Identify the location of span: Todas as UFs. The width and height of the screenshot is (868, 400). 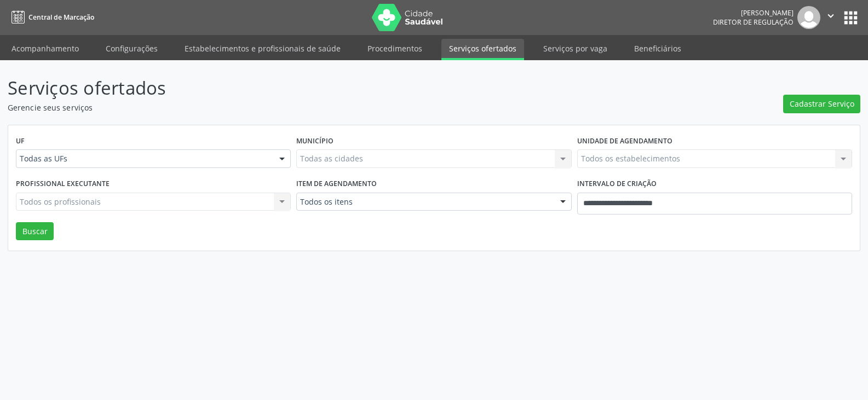
(144, 159).